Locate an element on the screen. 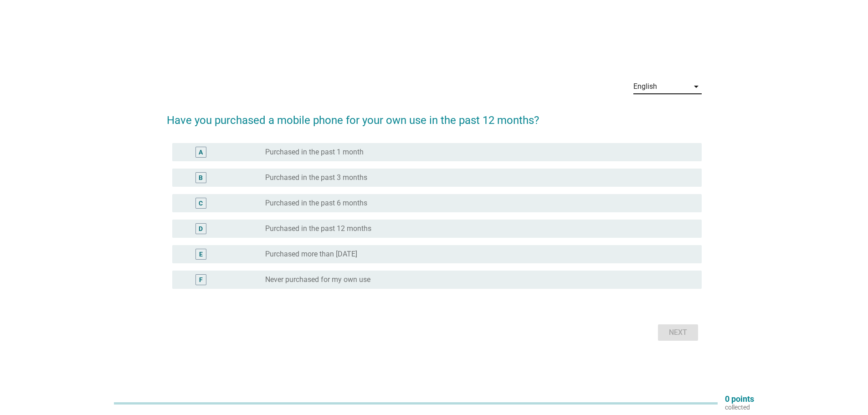 Image resolution: width=868 pixels, height=415 pixels. label: Purchased in the past 12 months is located at coordinates (318, 228).